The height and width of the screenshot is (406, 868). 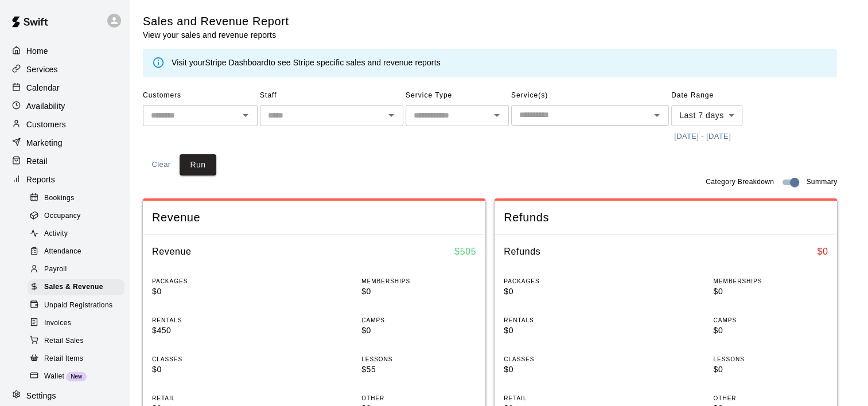 I want to click on span: Payroll, so click(x=55, y=270).